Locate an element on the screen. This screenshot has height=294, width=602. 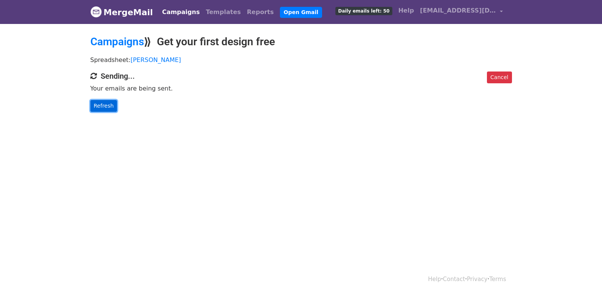
a: Templates is located at coordinates (223, 12).